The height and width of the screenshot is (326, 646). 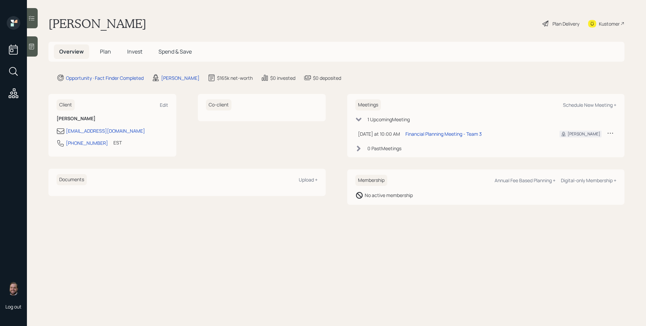 I want to click on div: Digital-only Membership +, so click(x=589, y=180).